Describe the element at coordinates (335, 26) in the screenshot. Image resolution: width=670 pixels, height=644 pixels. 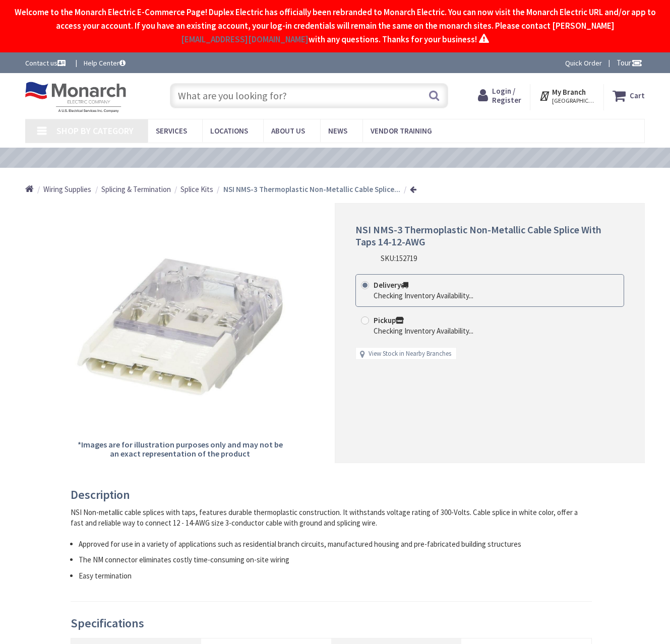
I see `span: Welcome to the Monarch Electric E-Commerce Page! Duplex Electric has officially been rebranded to...` at that location.